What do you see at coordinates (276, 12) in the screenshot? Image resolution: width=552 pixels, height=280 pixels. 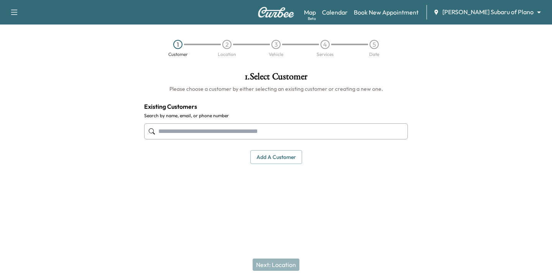 I see `img: Curbee Logo` at bounding box center [276, 12].